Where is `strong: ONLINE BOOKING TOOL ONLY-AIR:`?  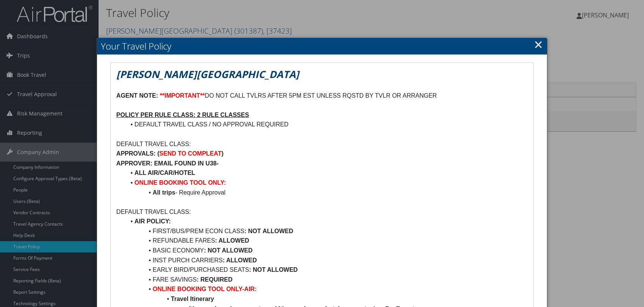
strong: ONLINE BOOKING TOOL ONLY-AIR: is located at coordinates (205, 289).